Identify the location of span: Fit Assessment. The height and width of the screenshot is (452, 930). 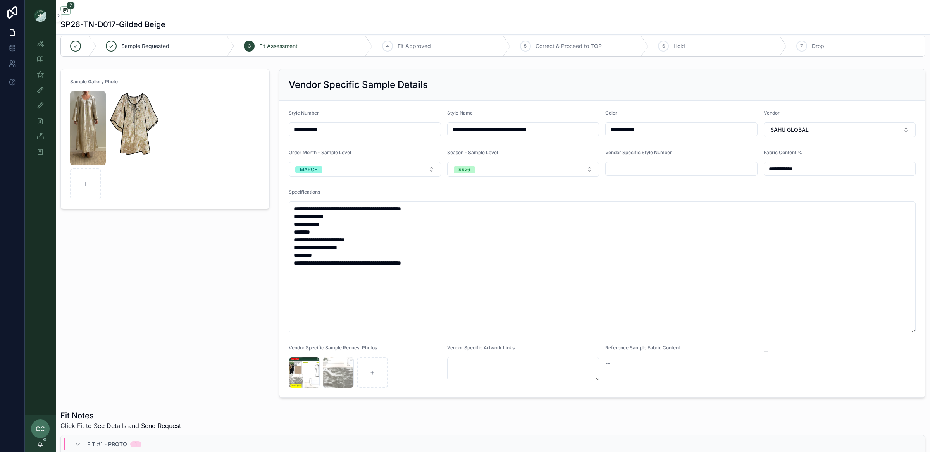
(278, 46).